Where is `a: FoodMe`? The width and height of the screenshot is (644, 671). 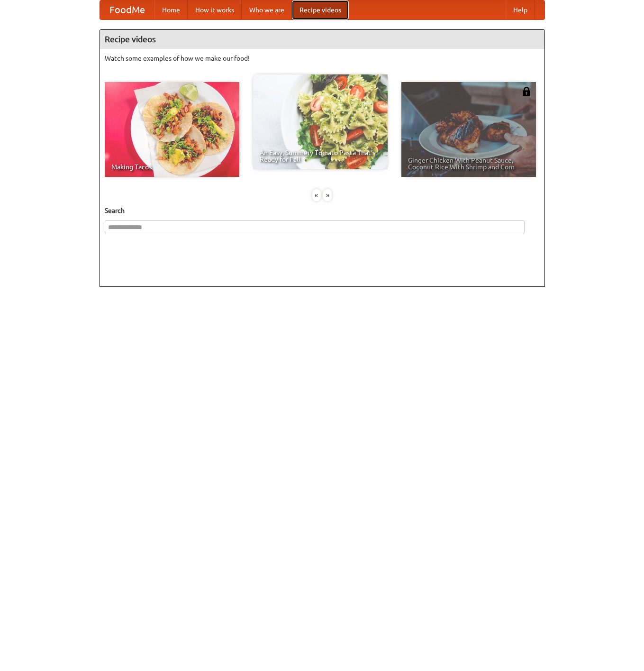 a: FoodMe is located at coordinates (128, 10).